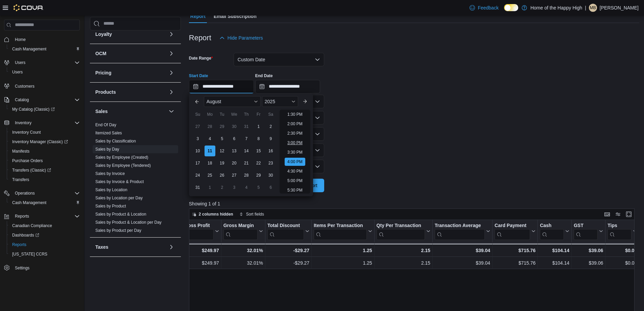  What do you see at coordinates (109, 133) in the screenshot?
I see `a: Itemized Sales` at bounding box center [109, 133].